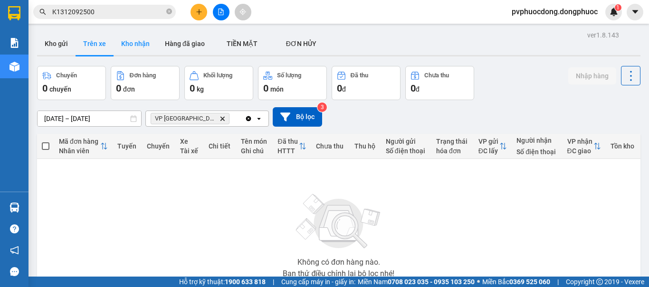 The image size is (649, 287). I want to click on span: plus, so click(199, 12).